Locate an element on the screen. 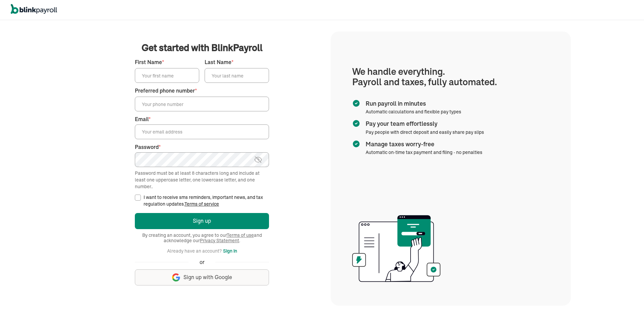  label: Last Name is located at coordinates (237, 62).